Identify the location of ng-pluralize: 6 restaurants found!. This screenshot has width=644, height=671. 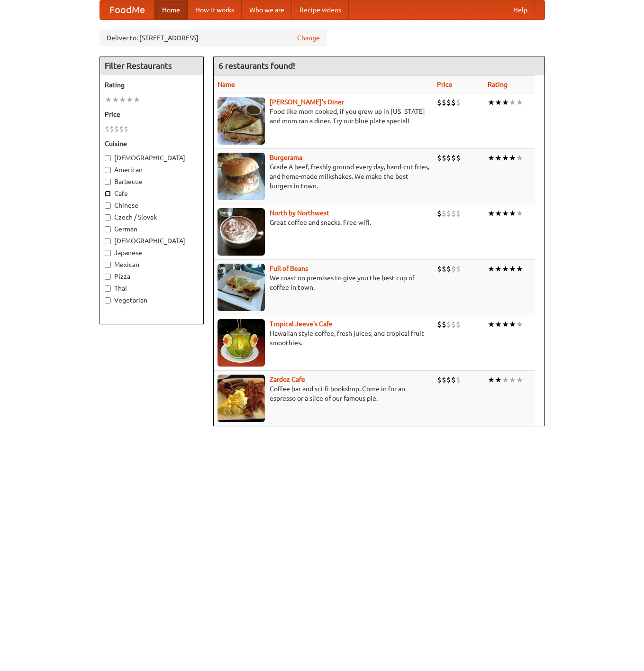
(257, 65).